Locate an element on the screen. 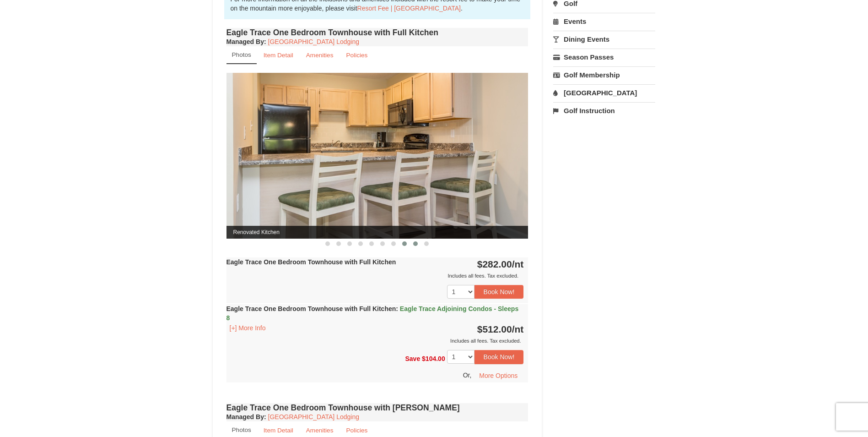 The width and height of the screenshot is (868, 437). strong: $282.00 is located at coordinates (500, 264).